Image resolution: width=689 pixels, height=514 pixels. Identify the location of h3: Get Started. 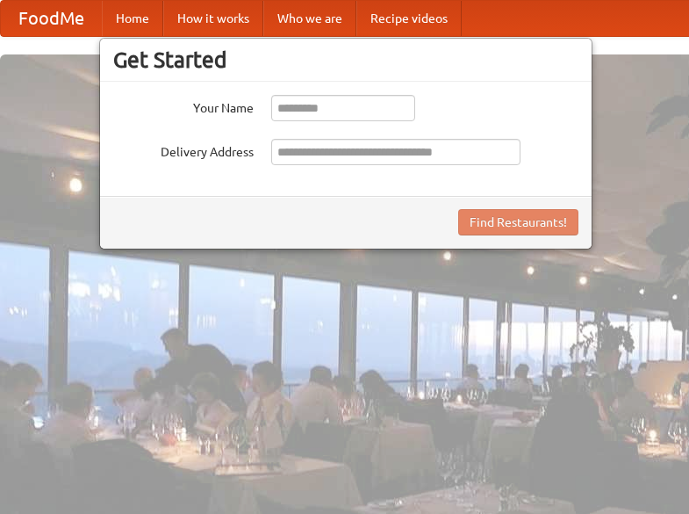
(346, 60).